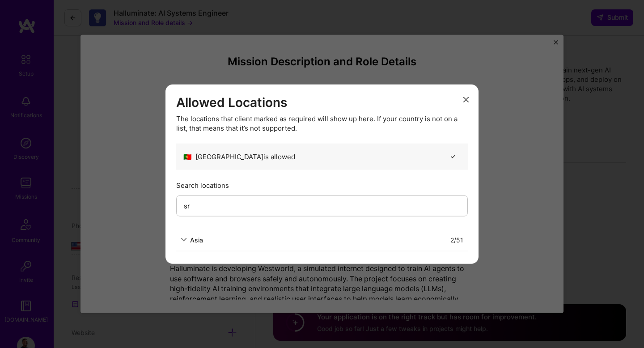 Image resolution: width=644 pixels, height=348 pixels. I want to click on i: icon ArrowDown, so click(184, 239).